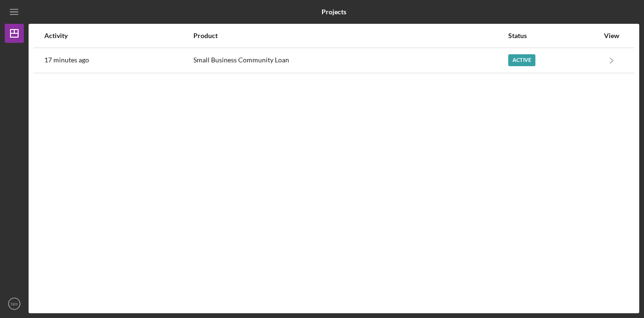 Image resolution: width=644 pixels, height=318 pixels. Describe the element at coordinates (334, 12) in the screenshot. I see `b: Projects` at that location.